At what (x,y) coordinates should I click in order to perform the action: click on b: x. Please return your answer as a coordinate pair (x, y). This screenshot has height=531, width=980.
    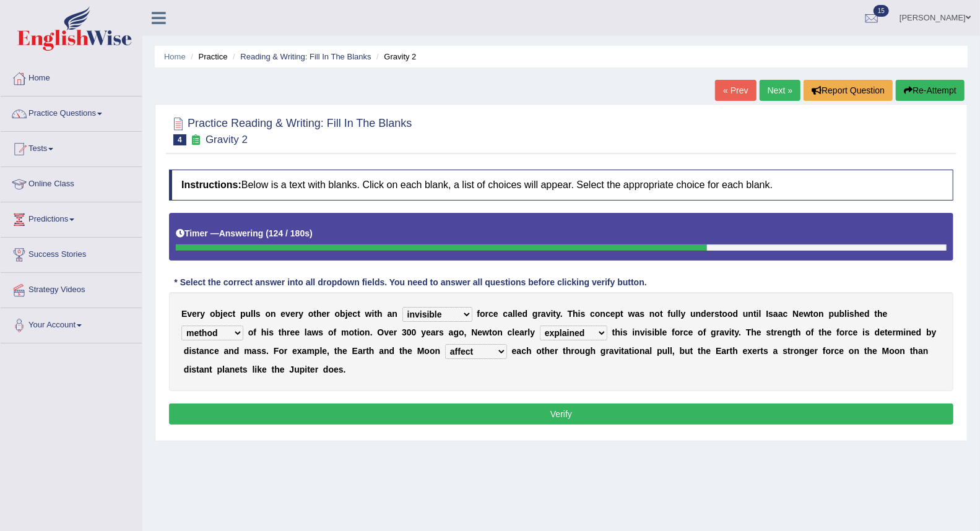
    Looking at the image, I should click on (300, 351).